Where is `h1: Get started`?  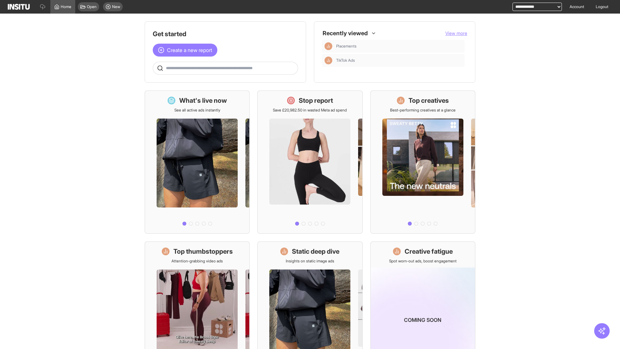 h1: Get started is located at coordinates (226, 34).